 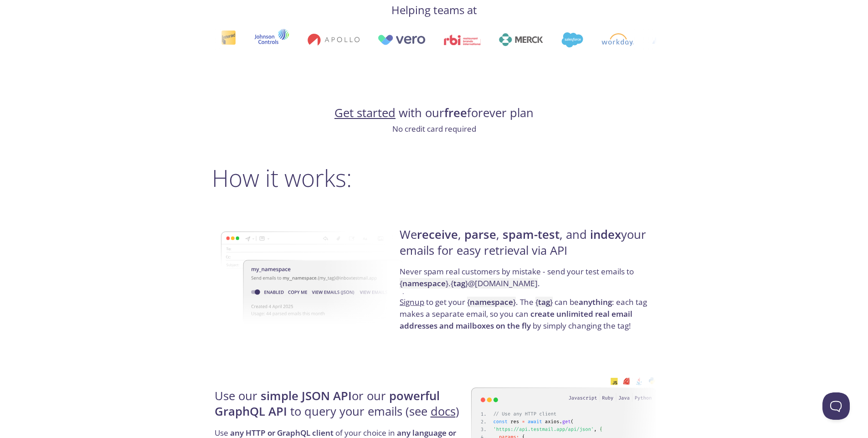 What do you see at coordinates (434, 178) in the screenshot?
I see `h2: How it works:` at bounding box center [434, 178].